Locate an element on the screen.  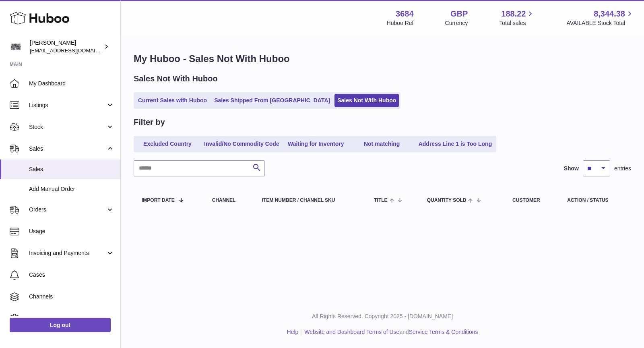
div: Action / Status is located at coordinates (595, 200).